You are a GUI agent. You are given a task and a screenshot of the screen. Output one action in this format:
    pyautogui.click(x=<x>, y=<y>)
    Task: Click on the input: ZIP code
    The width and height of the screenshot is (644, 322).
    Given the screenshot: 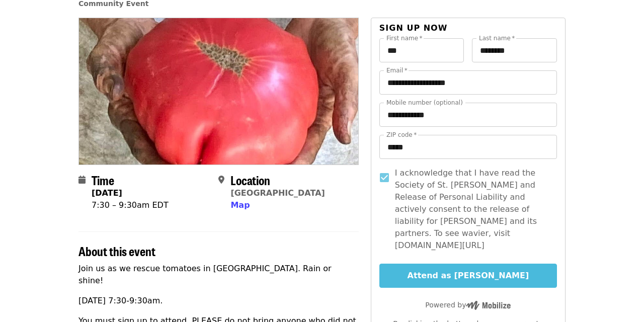 What is the action you would take?
    pyautogui.click(x=468, y=147)
    